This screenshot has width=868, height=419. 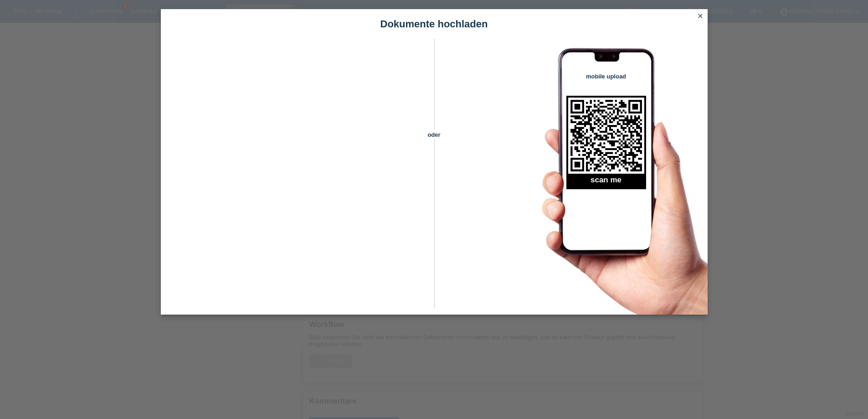 I want to click on h2: scan me, so click(x=606, y=183).